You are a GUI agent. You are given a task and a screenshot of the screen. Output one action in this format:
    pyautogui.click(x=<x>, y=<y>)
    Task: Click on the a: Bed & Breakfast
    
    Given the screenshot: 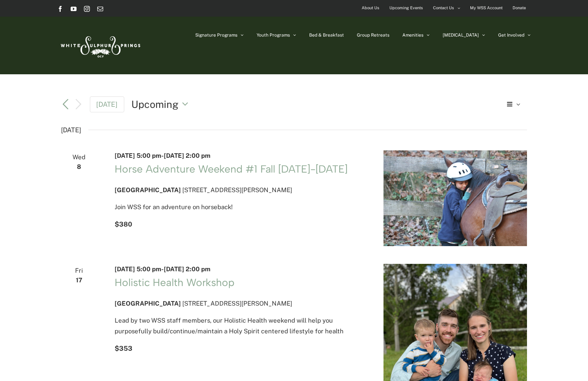 What is the action you would take?
    pyautogui.click(x=326, y=35)
    